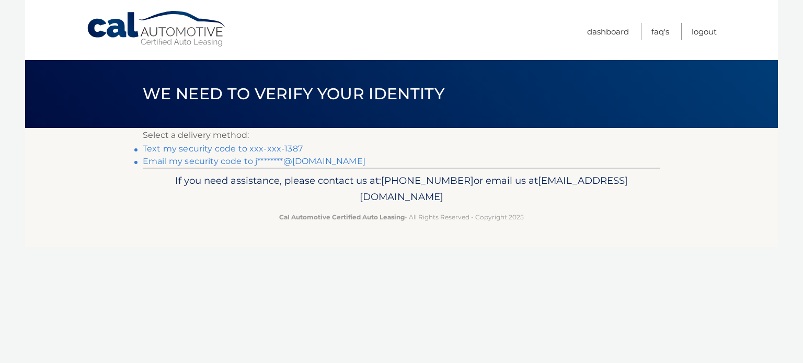 This screenshot has width=803, height=363. Describe the element at coordinates (401, 135) in the screenshot. I see `p: Select a delivery method:` at that location.